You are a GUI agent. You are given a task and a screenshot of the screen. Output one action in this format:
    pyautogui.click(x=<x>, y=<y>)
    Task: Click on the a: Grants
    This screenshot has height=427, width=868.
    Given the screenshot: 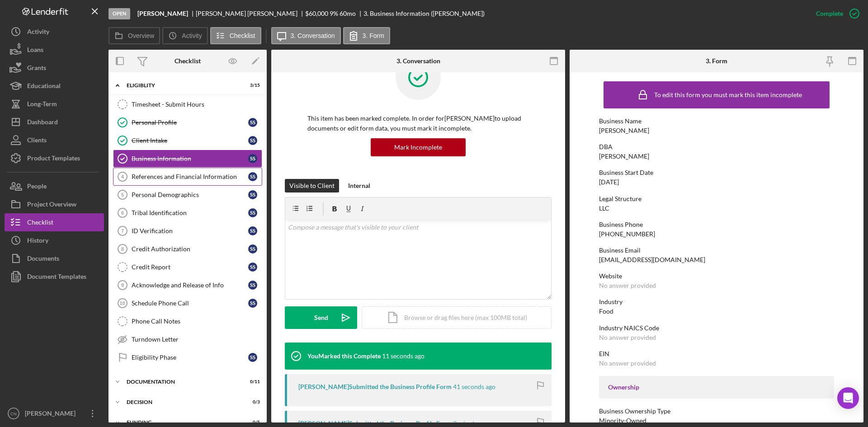 What is the action you would take?
    pyautogui.click(x=54, y=68)
    